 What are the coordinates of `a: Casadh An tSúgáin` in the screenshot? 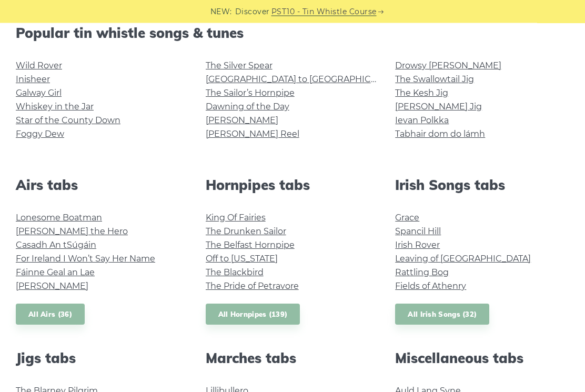 It's located at (56, 245).